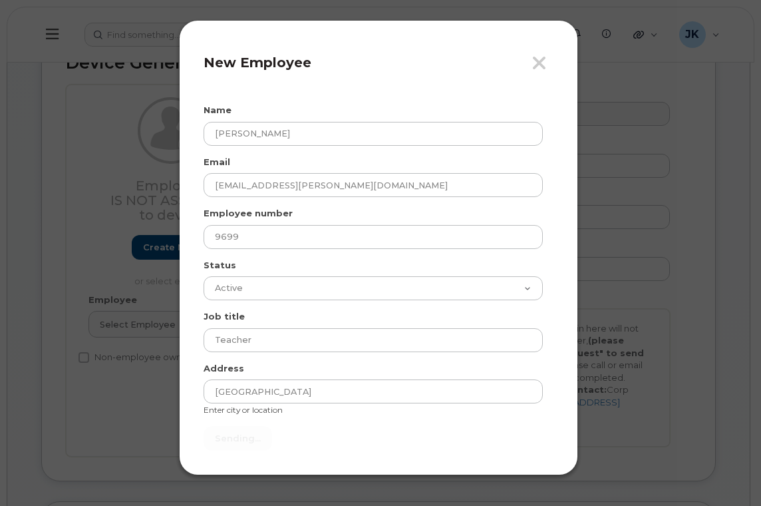 The image size is (761, 506). What do you see at coordinates (220, 265) in the screenshot?
I see `label: Status` at bounding box center [220, 265].